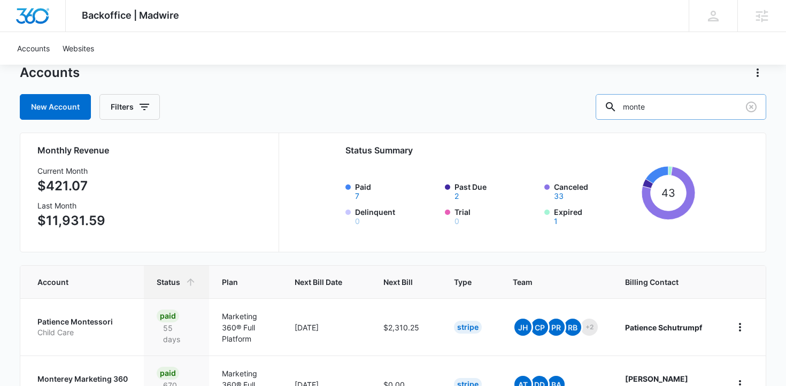  What do you see at coordinates (357, 196) in the screenshot?
I see `button: Paid` at bounding box center [357, 196].